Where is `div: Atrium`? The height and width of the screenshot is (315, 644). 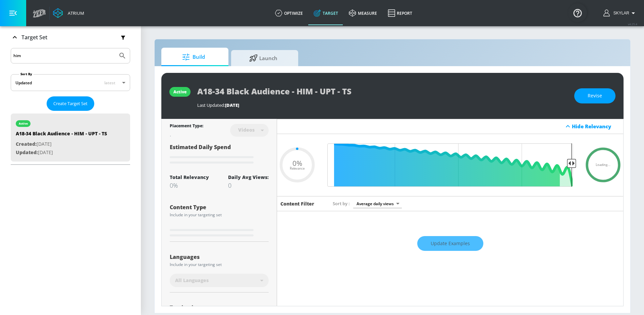
div: Atrium is located at coordinates (74, 13).